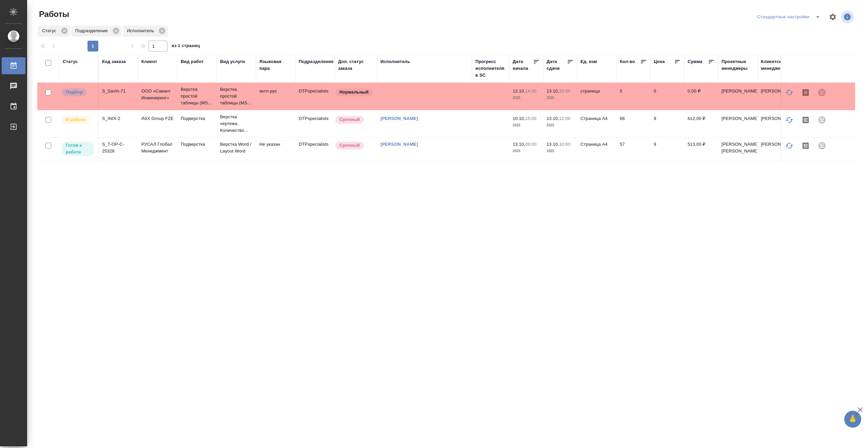  I want to click on div: Кол-во, so click(628, 62).